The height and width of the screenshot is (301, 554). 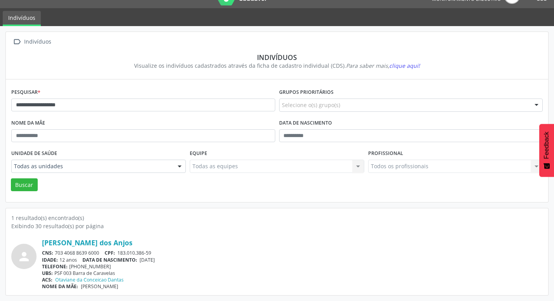 I want to click on a:  Indivíduos, so click(x=32, y=42).